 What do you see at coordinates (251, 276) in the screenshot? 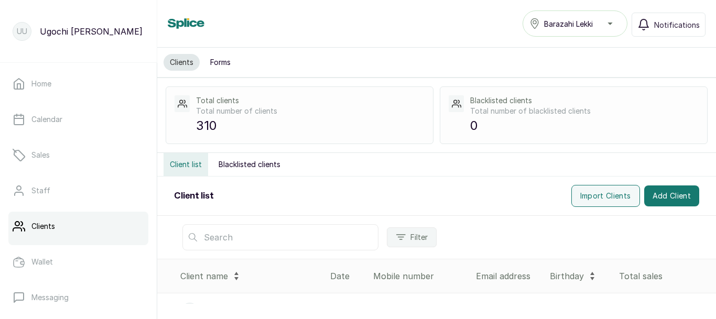
I see `div: Client name` at bounding box center [251, 276].